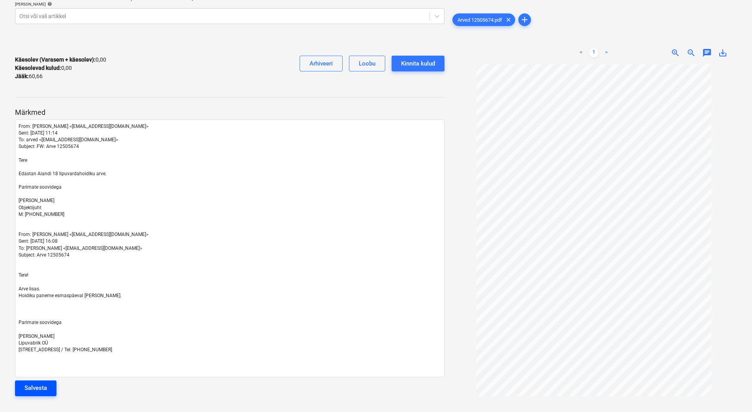 The image size is (752, 412). I want to click on div: Salvesta, so click(36, 388).